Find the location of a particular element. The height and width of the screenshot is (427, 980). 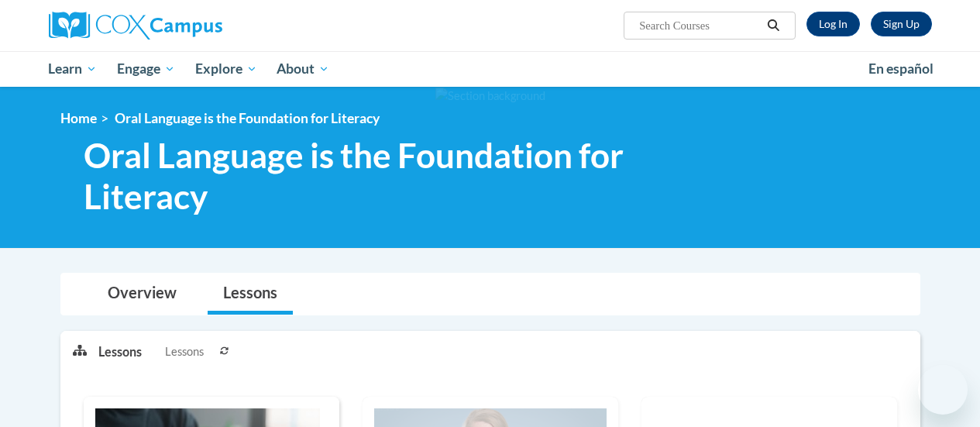

a: Learn is located at coordinates (72, 69).